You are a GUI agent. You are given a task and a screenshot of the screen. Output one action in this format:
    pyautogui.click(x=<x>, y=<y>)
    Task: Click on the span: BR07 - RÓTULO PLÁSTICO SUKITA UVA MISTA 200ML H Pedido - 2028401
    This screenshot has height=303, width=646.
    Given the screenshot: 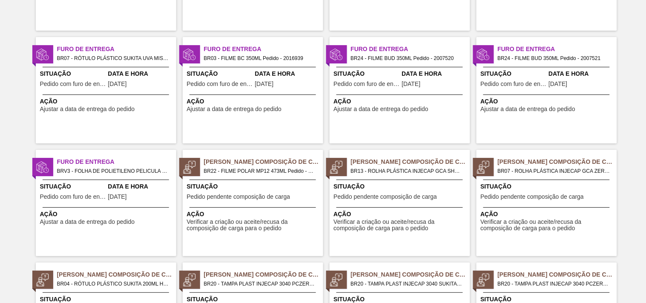 What is the action you would take?
    pyautogui.click(x=113, y=58)
    